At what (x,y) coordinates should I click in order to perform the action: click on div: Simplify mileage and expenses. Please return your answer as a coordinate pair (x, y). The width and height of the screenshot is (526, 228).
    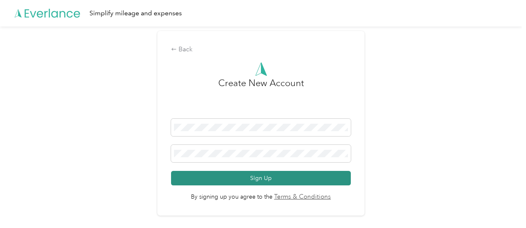
    Looking at the image, I should click on (136, 13).